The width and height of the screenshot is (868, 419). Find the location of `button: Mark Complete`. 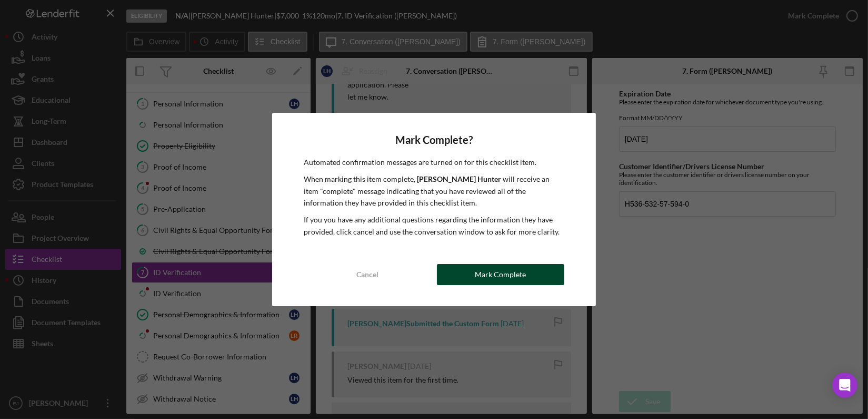

button: Mark Complete is located at coordinates (501, 274).